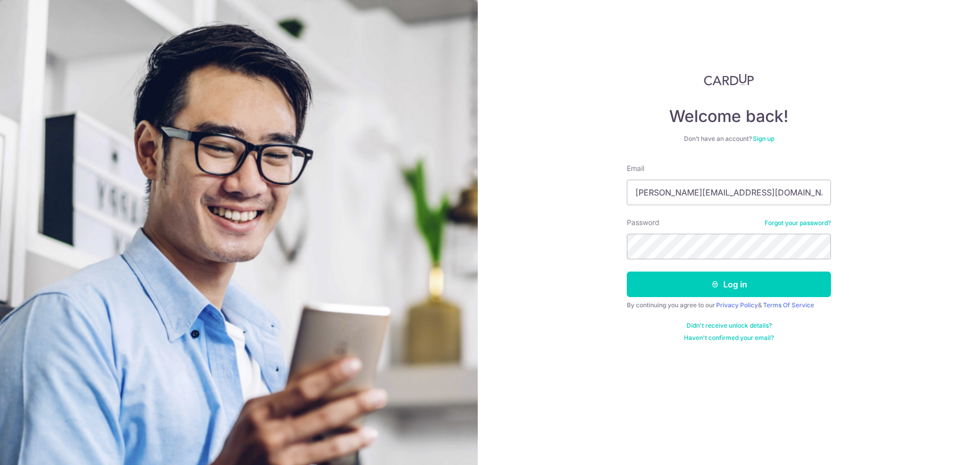 Image resolution: width=980 pixels, height=465 pixels. I want to click on h4: Welcome back!, so click(729, 116).